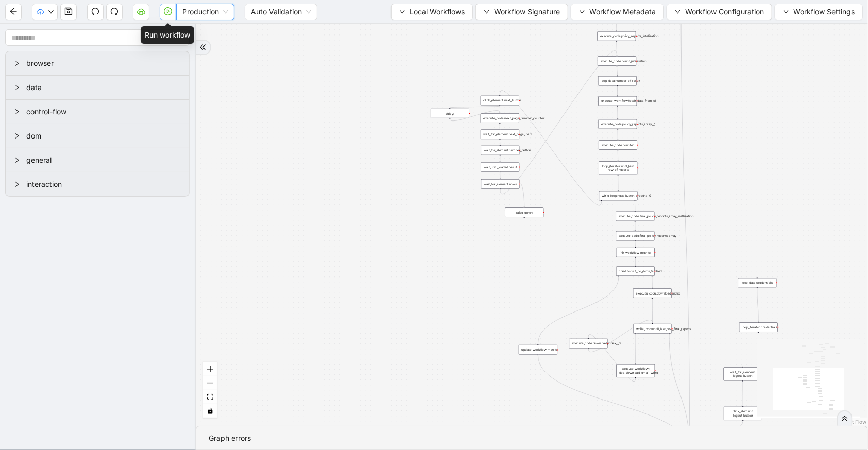 Image resolution: width=868 pixels, height=450 pixels. What do you see at coordinates (281, 12) in the screenshot?
I see `span: Auto Validation` at bounding box center [281, 12].